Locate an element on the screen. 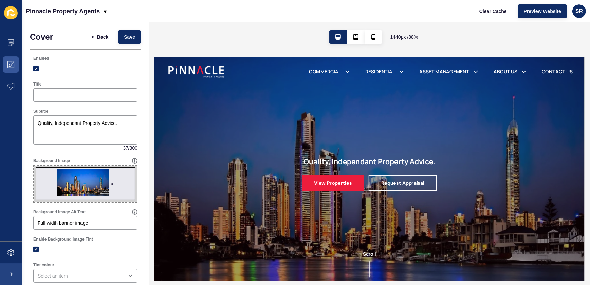 This screenshot has width=590, height=285. h2: Quality, Independant Property Advice. is located at coordinates (244, 118).